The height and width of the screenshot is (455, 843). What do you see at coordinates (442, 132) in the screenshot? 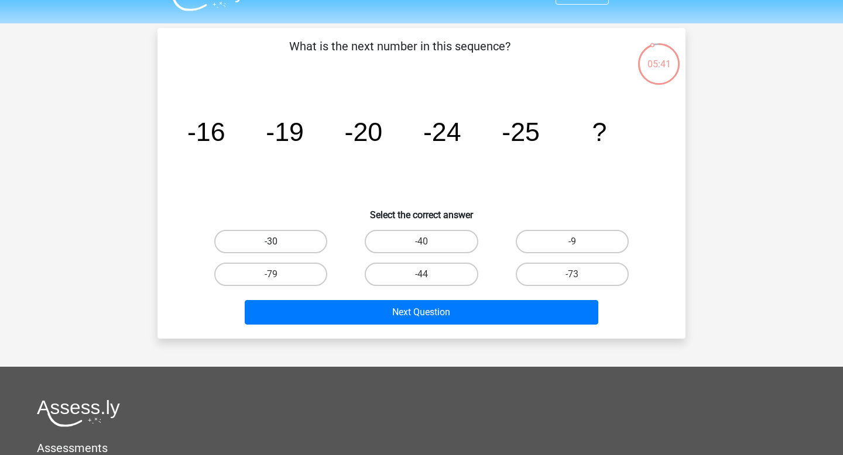
I see `tspan: -24` at bounding box center [442, 132].